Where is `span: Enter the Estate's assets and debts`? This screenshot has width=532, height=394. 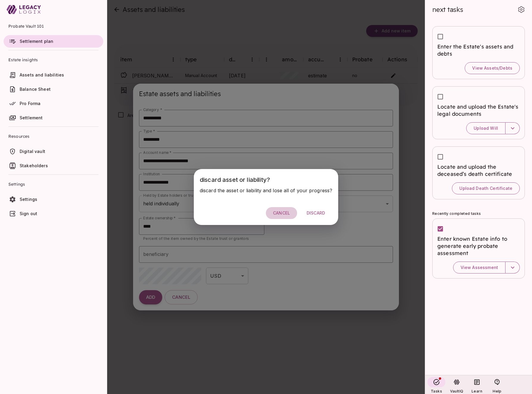
span: Enter the Estate's assets and debts is located at coordinates (478, 50).